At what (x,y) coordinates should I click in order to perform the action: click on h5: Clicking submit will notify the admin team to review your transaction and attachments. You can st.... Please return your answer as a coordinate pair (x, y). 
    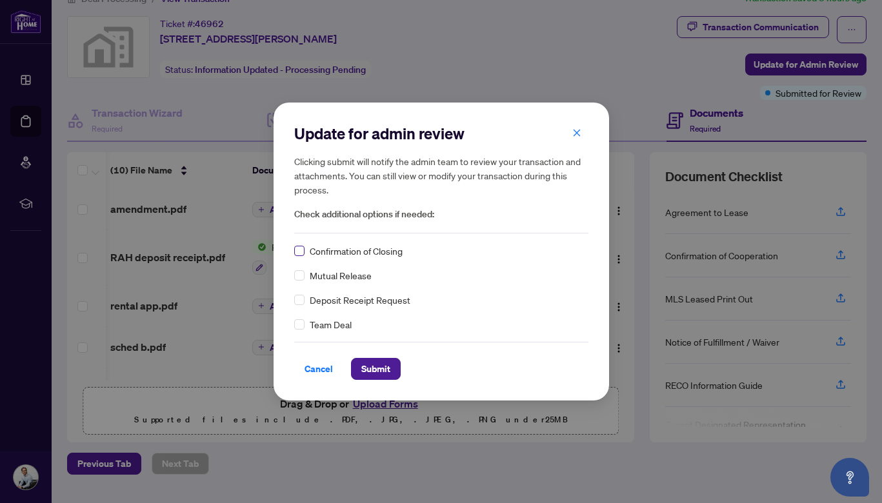
    Looking at the image, I should click on (442, 176).